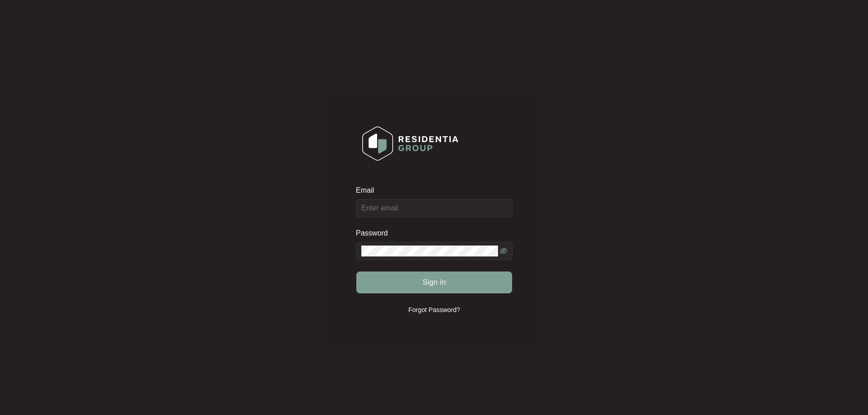 The height and width of the screenshot is (415, 868). I want to click on label: Email, so click(368, 191).